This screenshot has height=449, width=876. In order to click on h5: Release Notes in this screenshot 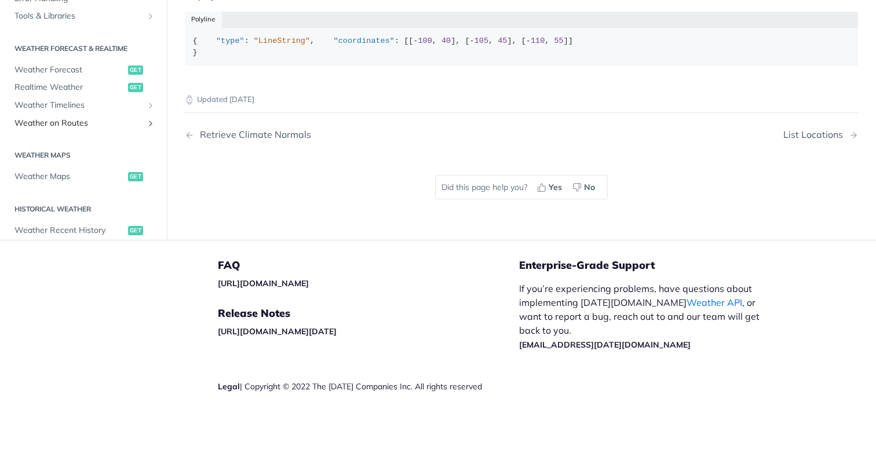, I will do `click(369, 313)`.